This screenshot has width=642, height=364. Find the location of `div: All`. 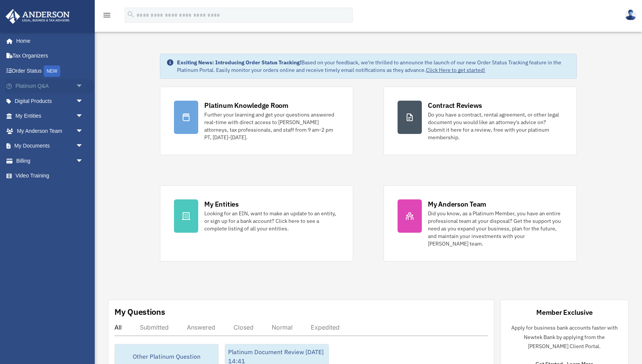

div: All is located at coordinates (118, 327).